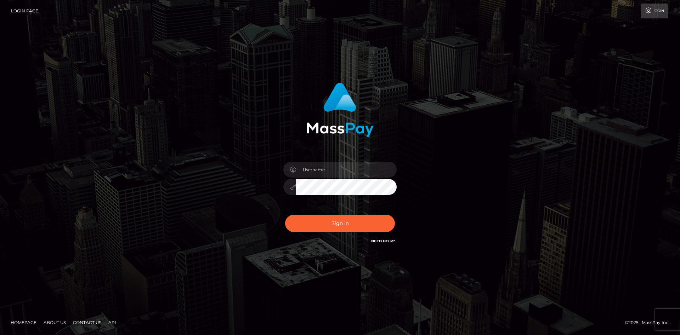 The image size is (680, 335). Describe the element at coordinates (55, 323) in the screenshot. I see `a: About Us` at that location.